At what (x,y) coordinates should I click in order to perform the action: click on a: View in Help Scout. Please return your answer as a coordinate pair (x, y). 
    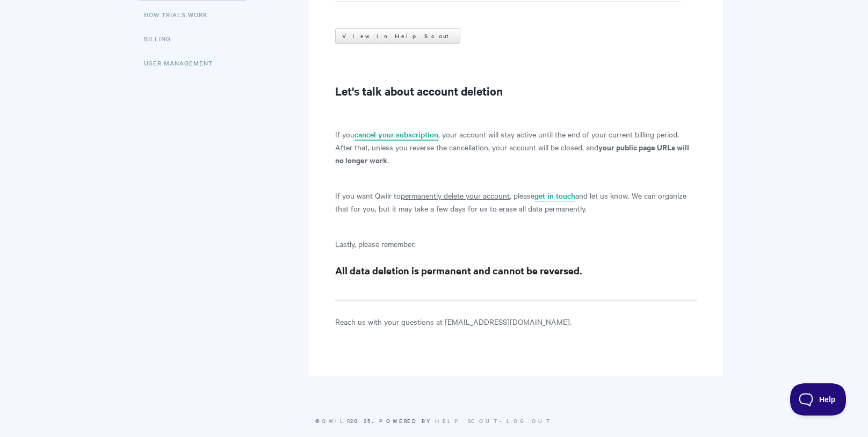
    Looking at the image, I should click on (397, 36).